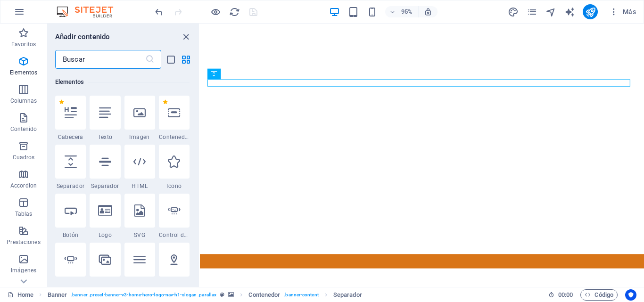 This screenshot has width=644, height=302. What do you see at coordinates (104, 217) in the screenshot?
I see `div: Logo` at bounding box center [104, 217].